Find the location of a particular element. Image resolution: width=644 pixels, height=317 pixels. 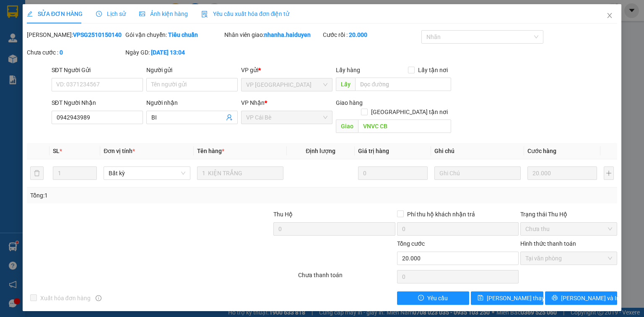

span: close is located at coordinates (610, 15).